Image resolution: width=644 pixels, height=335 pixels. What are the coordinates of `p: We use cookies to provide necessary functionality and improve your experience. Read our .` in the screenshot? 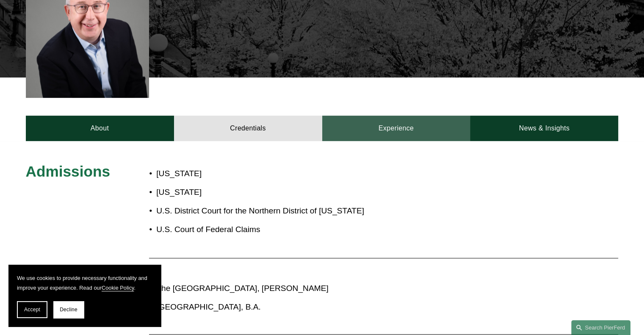 It's located at (85, 283).